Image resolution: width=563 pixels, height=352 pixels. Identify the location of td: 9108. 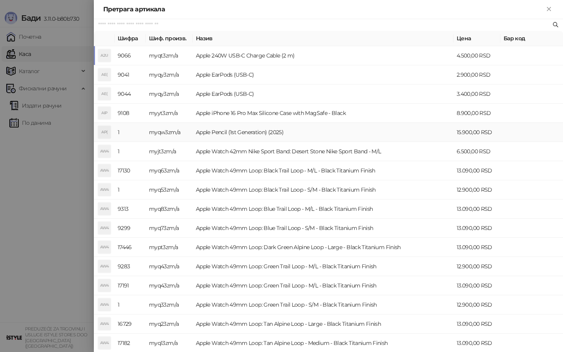
(130, 113).